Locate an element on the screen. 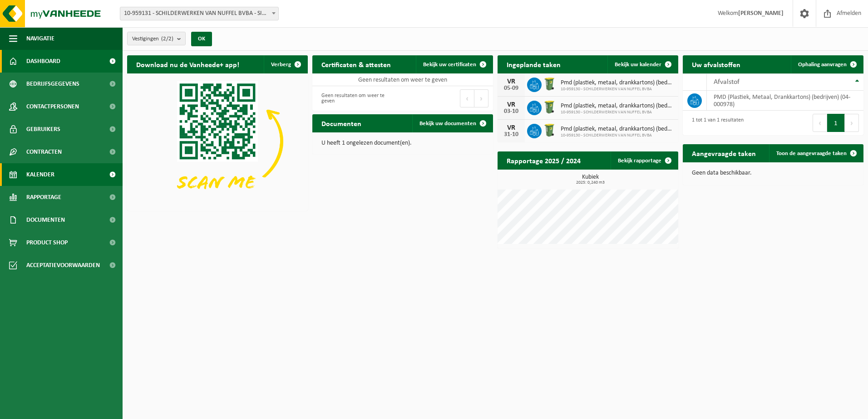 This screenshot has height=419, width=868. span: Bekijk uw documenten is located at coordinates (448, 123).